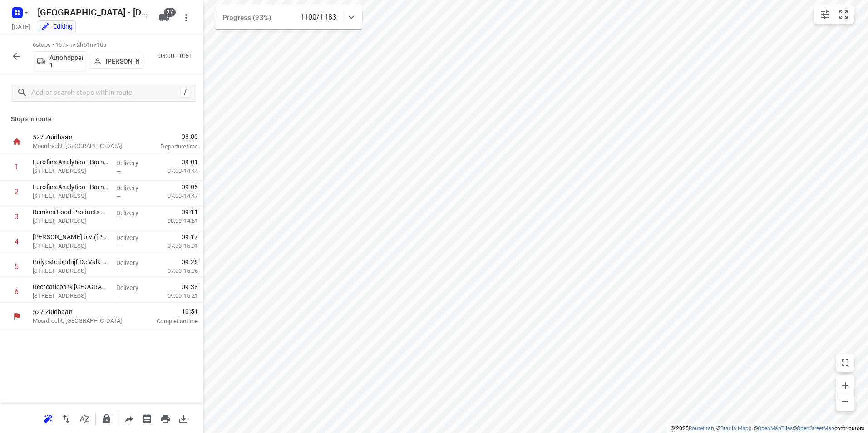  I want to click on div: small contained button group, so click(833, 14).